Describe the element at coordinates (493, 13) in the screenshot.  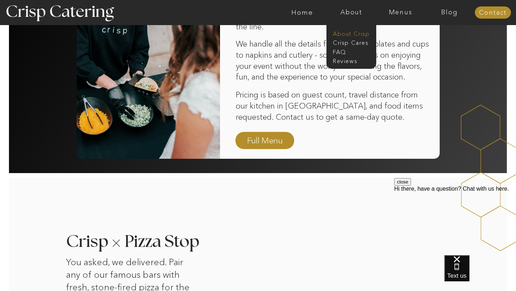
I see `a: Contact` at that location.